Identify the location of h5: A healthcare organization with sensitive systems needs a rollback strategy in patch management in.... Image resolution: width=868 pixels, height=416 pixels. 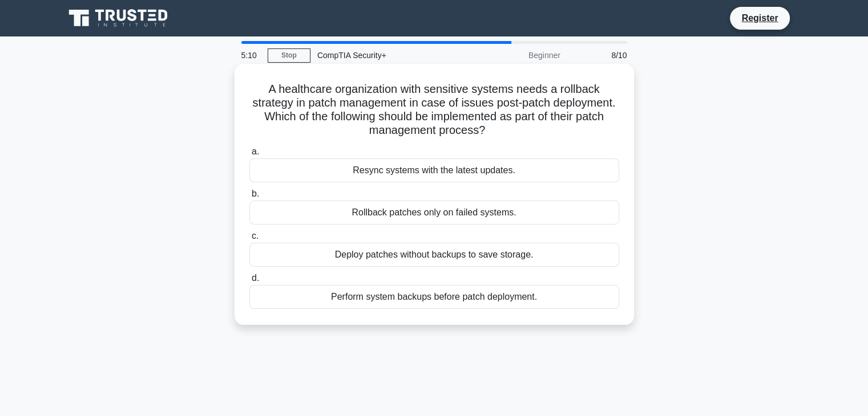
(434, 110).